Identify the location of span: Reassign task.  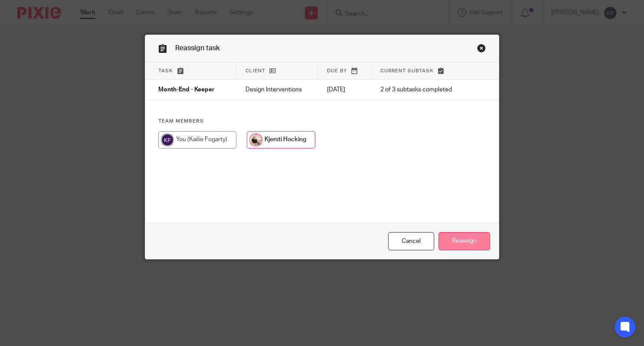
(197, 48).